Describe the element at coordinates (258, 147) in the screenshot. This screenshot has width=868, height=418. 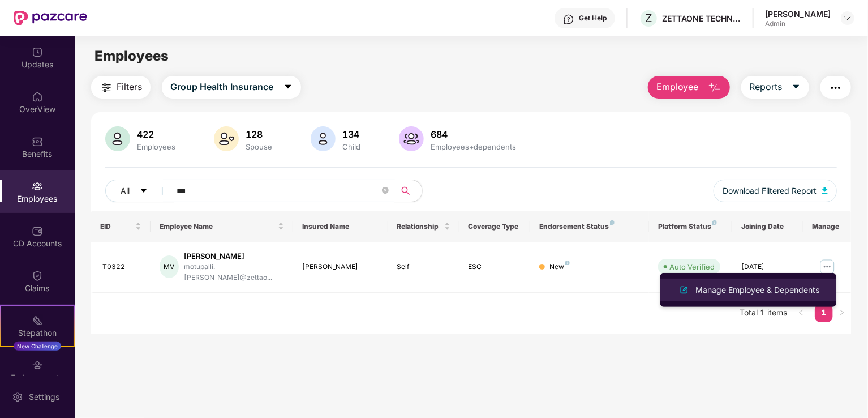
I see `div: Spouse` at that location.